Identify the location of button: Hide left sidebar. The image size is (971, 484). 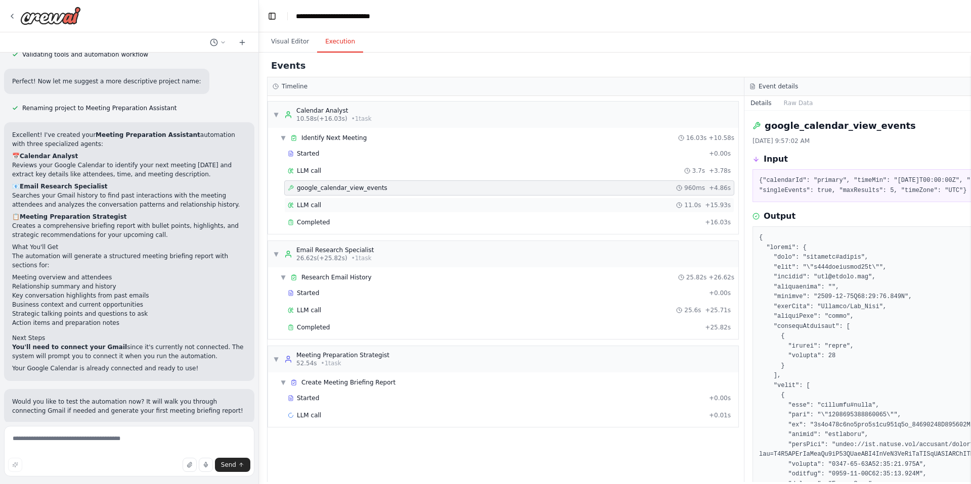
(272, 16).